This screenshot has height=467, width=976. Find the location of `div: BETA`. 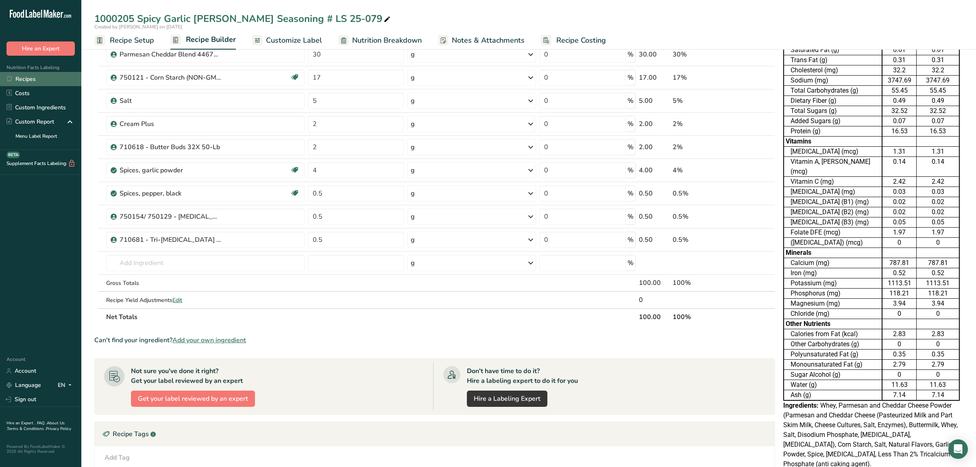

div: BETA is located at coordinates (13, 155).